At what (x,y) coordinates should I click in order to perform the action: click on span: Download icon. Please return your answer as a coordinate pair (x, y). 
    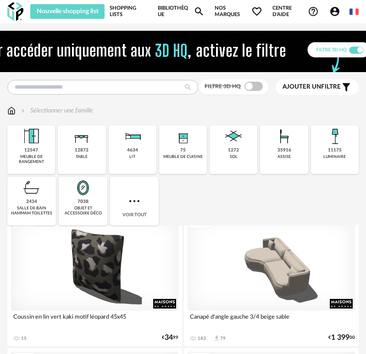
    Looking at the image, I should click on (217, 338).